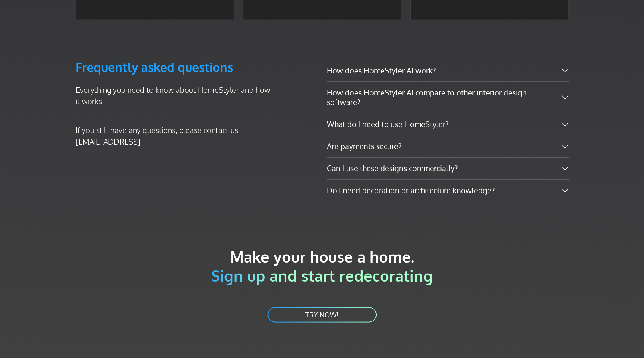 The width and height of the screenshot is (644, 358). What do you see at coordinates (322, 266) in the screenshot?
I see `h2: Make your house a home.` at bounding box center [322, 266].